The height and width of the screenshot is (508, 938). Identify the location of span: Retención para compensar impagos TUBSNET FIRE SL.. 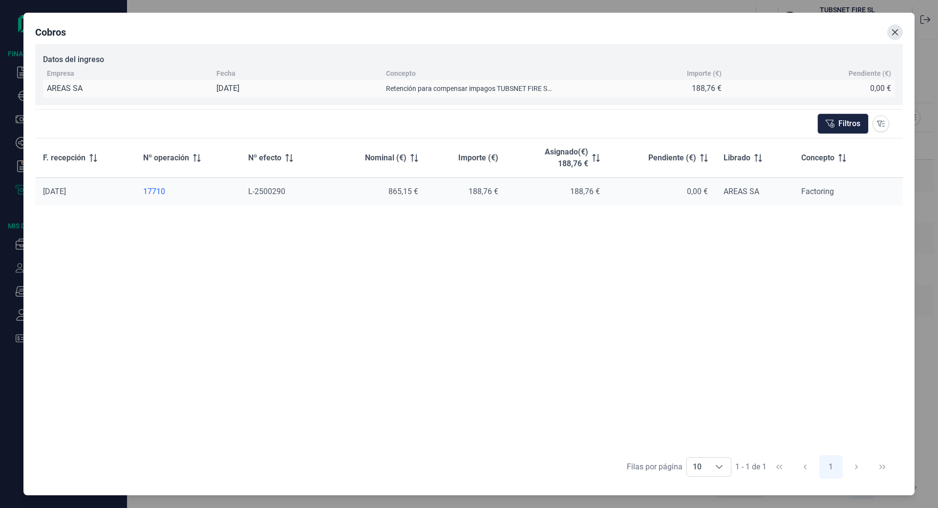
(469, 88).